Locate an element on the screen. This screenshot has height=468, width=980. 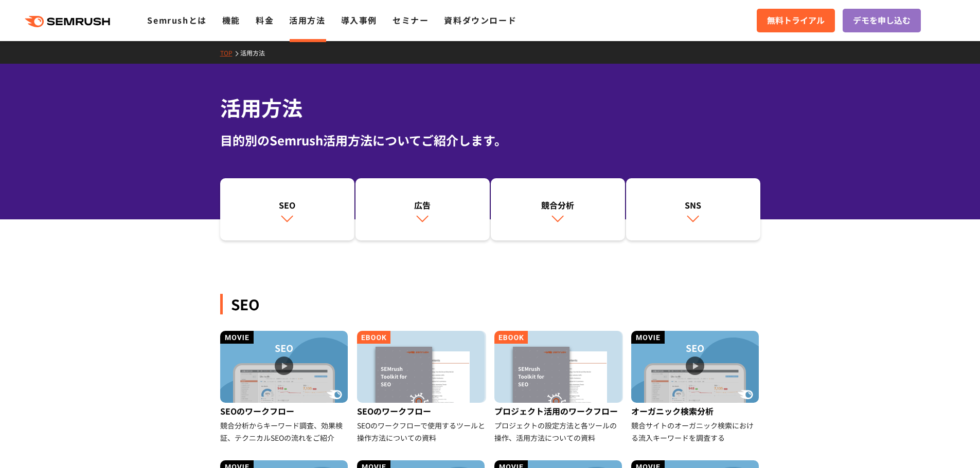
a: SNS is located at coordinates (693, 210).